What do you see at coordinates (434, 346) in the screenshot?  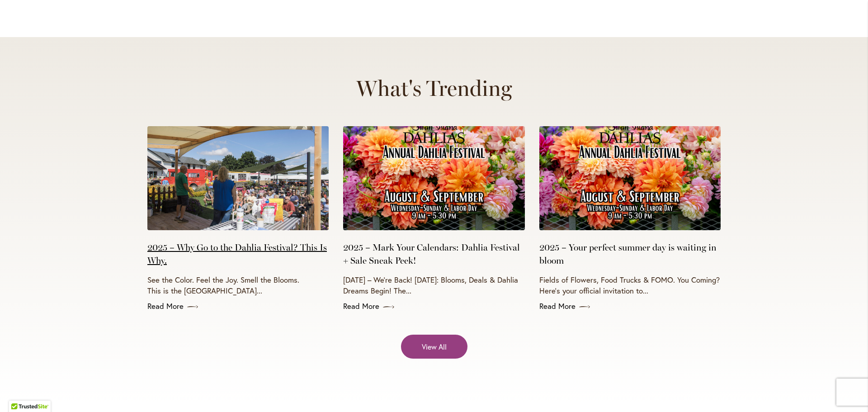 I see `a: View All` at bounding box center [434, 346].